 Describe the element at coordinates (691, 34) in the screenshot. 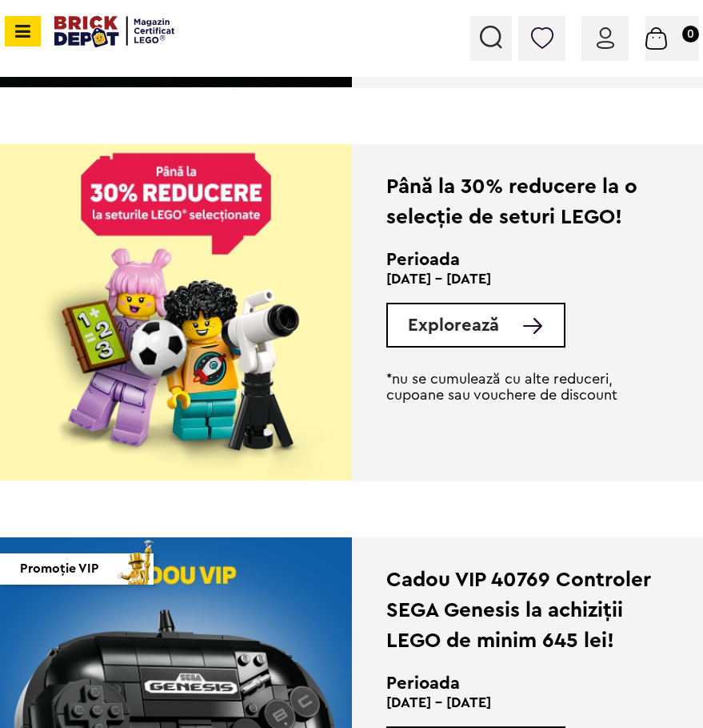

I see `small: 0` at that location.